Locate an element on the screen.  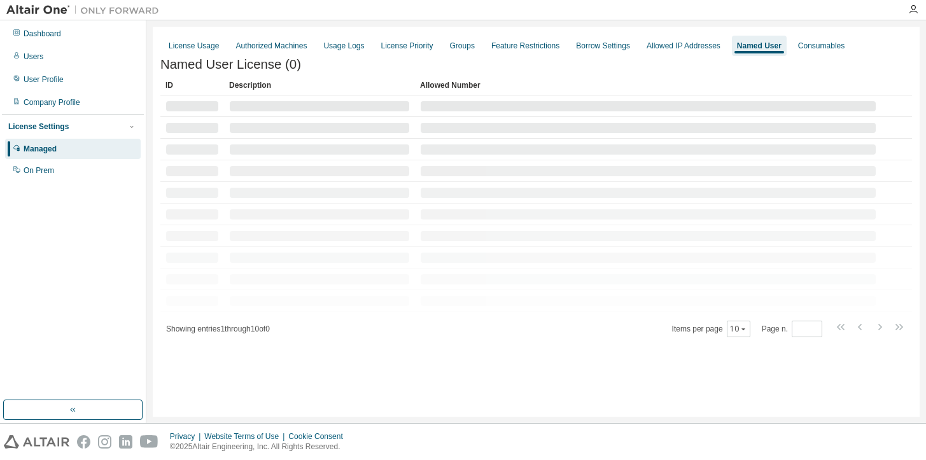
div: Description is located at coordinates (320, 85).